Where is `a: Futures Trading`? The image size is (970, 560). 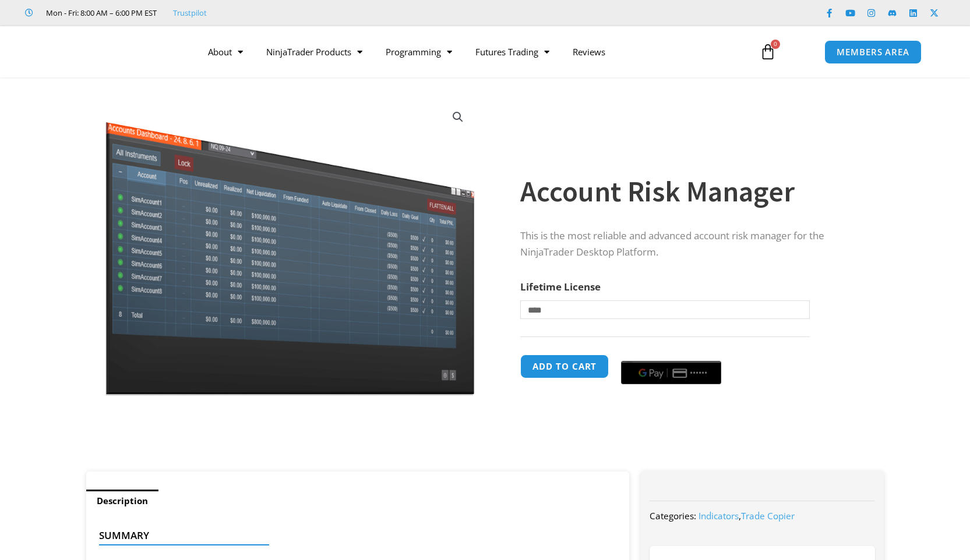
a: Futures Trading is located at coordinates (512, 52).